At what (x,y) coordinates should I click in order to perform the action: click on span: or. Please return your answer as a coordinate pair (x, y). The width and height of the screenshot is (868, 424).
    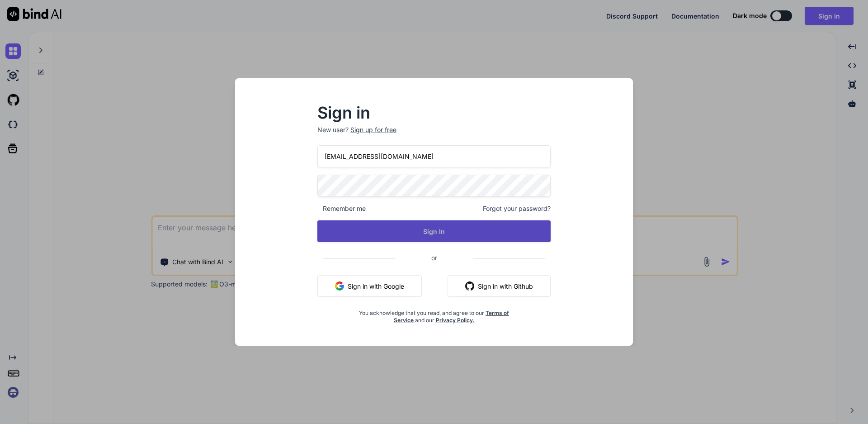
    Looking at the image, I should click on (434, 257).